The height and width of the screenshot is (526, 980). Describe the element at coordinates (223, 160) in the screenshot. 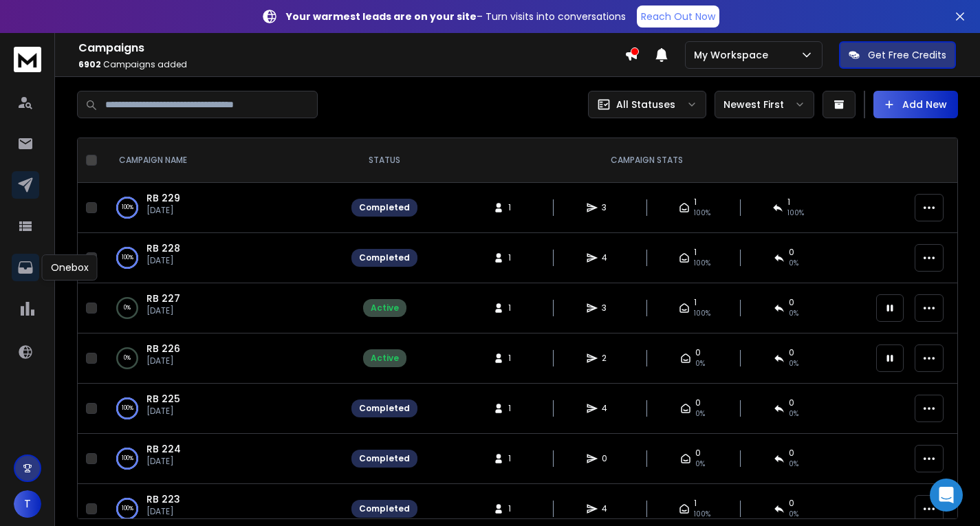

I see `th: CAMPAIGN NAME` at that location.